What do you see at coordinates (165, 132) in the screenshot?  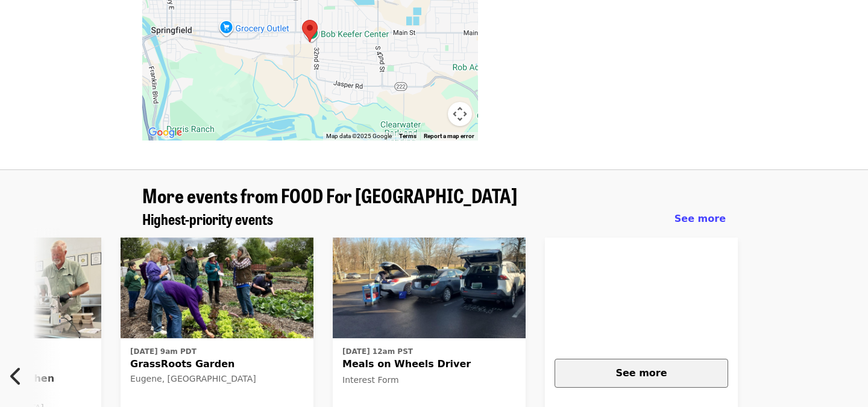 I see `a: Open this area in Google Maps (opens a new window)` at bounding box center [165, 132].